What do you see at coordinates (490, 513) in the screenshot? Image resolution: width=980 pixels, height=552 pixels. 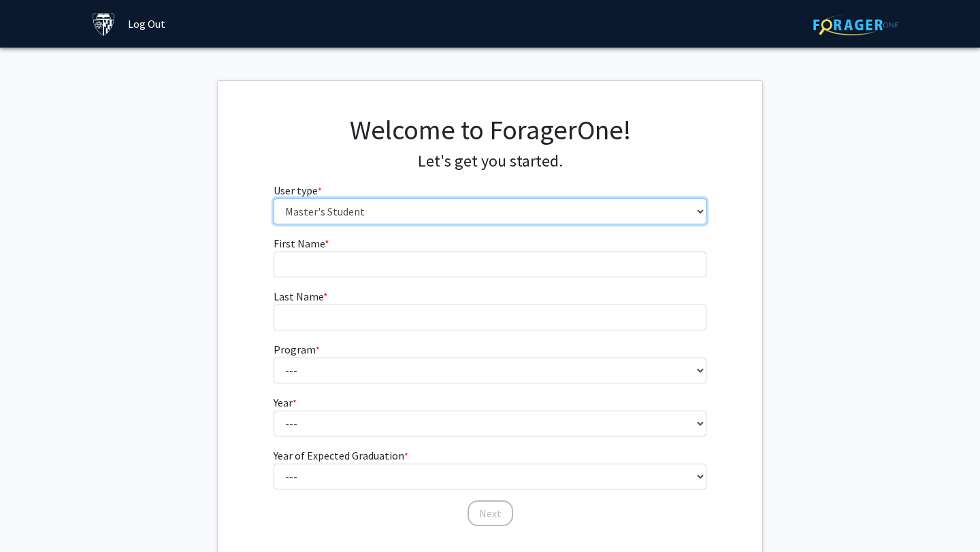 I see `button: Next` at bounding box center [490, 513].